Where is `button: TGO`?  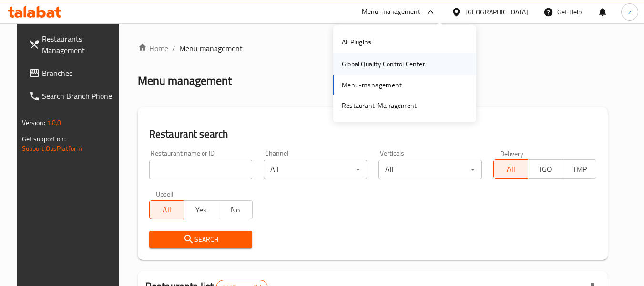 button: TGO is located at coordinates (545, 169).